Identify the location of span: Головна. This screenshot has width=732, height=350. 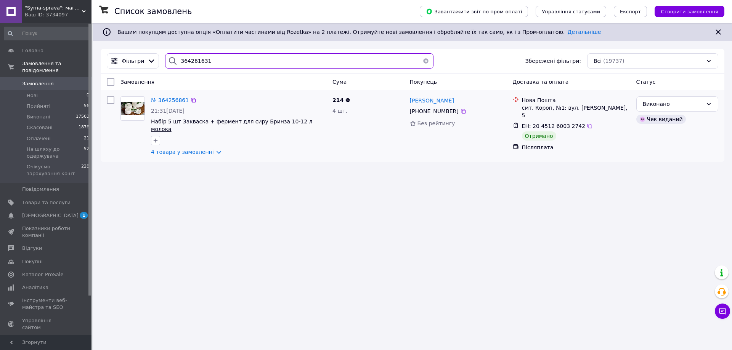
(33, 51).